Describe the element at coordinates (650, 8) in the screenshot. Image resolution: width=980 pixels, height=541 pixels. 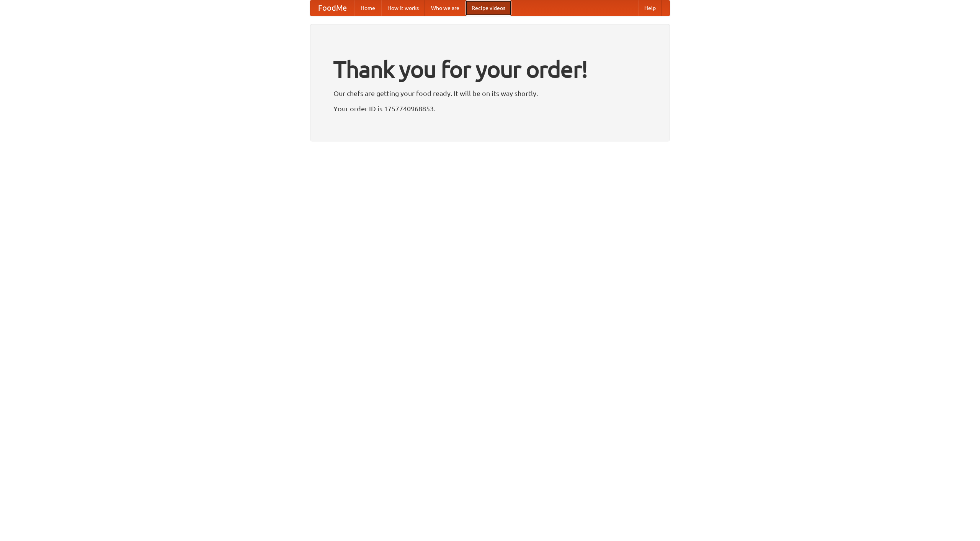
I see `a: Help` at that location.